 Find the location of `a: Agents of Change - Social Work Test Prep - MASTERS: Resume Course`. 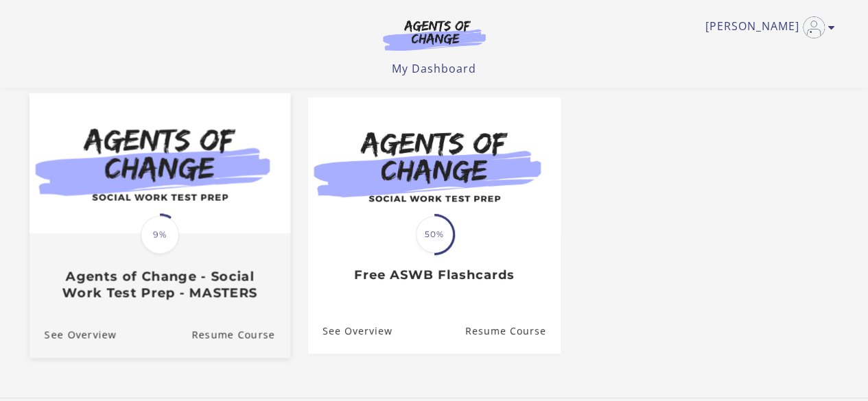

a: Agents of Change - Social Work Test Prep - MASTERS: Resume Course is located at coordinates (241, 335).